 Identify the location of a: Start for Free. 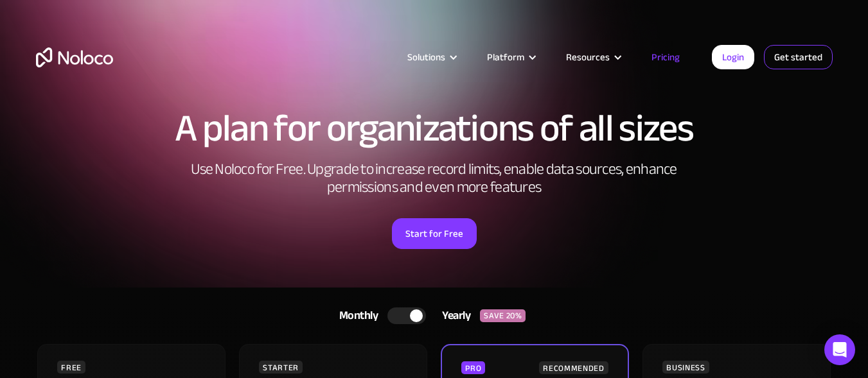
(434, 234).